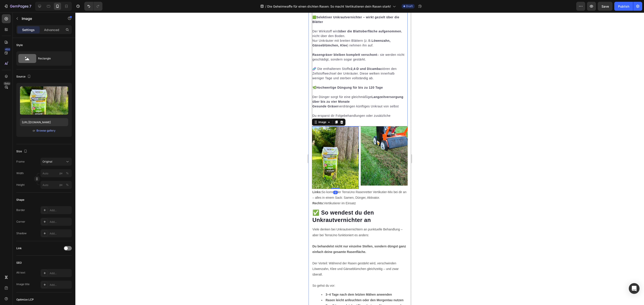 Image resolution: width=644 pixels, height=305 pixels. Describe the element at coordinates (51, 87) in the screenshot. I see `p: Der Dünger sorgt für eine gleichmäßige` at that location.